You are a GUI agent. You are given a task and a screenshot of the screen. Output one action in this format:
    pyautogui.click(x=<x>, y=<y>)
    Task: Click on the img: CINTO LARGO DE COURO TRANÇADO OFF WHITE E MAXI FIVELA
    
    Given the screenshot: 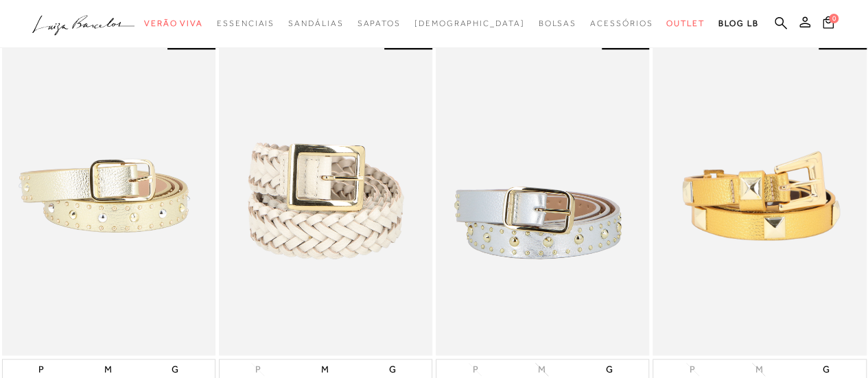 What is the action you would take?
    pyautogui.click(x=325, y=195)
    